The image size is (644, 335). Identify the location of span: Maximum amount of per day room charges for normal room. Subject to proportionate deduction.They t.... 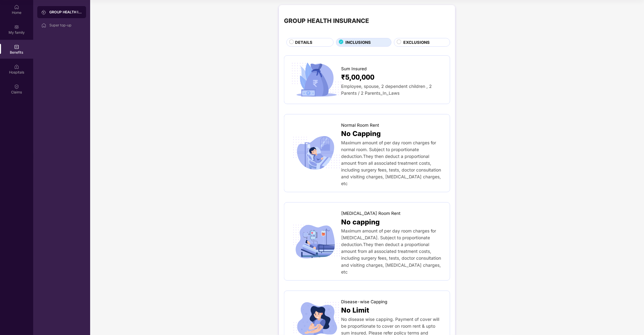
(391, 163).